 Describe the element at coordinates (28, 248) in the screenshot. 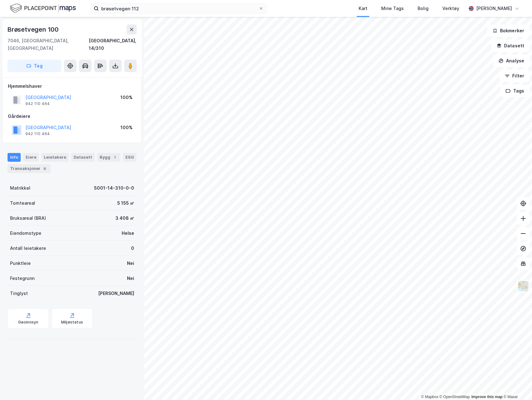

I see `div: Antall leietakere` at that location.